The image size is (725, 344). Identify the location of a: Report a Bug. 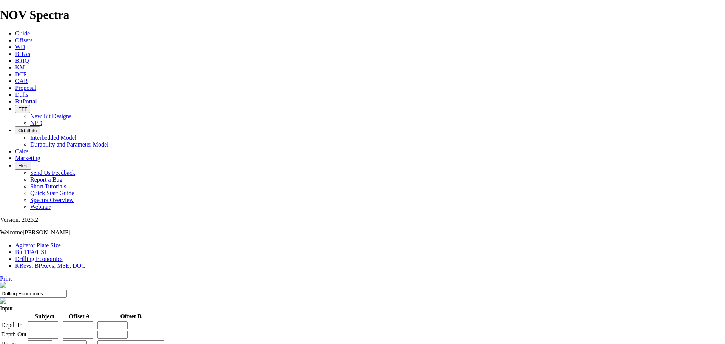
(46, 179).